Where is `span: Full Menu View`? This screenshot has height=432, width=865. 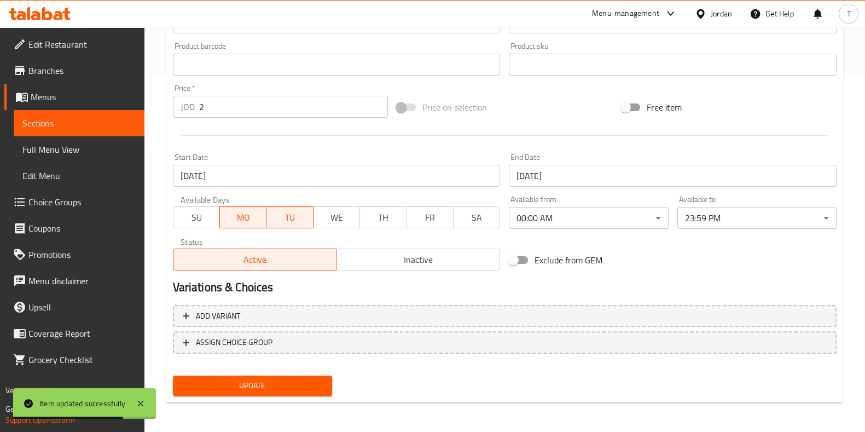 span: Full Menu View is located at coordinates (79, 149).